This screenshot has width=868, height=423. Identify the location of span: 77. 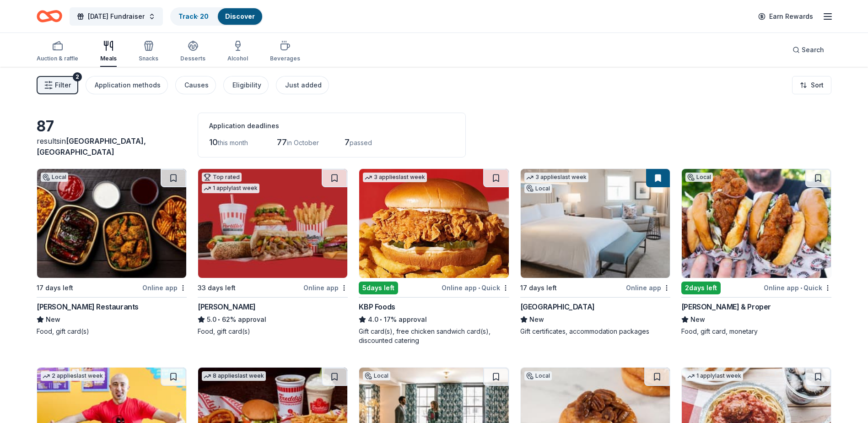
(282, 142).